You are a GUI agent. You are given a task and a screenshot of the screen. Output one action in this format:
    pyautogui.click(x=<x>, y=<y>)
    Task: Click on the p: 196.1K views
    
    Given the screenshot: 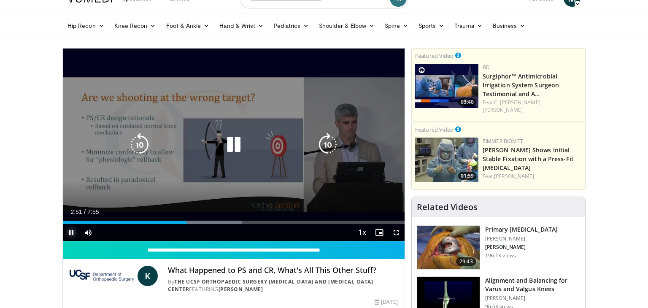 What is the action you would take?
    pyautogui.click(x=501, y=256)
    